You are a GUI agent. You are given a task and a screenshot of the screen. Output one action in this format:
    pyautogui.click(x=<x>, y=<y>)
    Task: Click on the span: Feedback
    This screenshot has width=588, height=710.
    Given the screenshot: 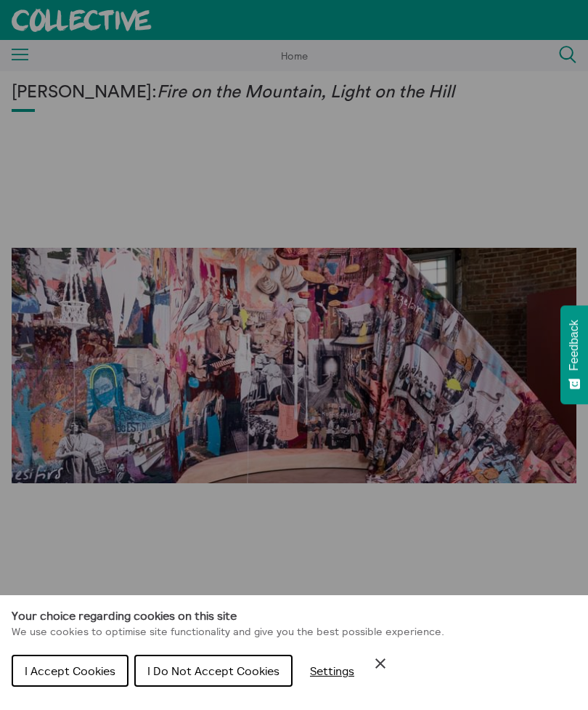 What is the action you would take?
    pyautogui.click(x=574, y=345)
    